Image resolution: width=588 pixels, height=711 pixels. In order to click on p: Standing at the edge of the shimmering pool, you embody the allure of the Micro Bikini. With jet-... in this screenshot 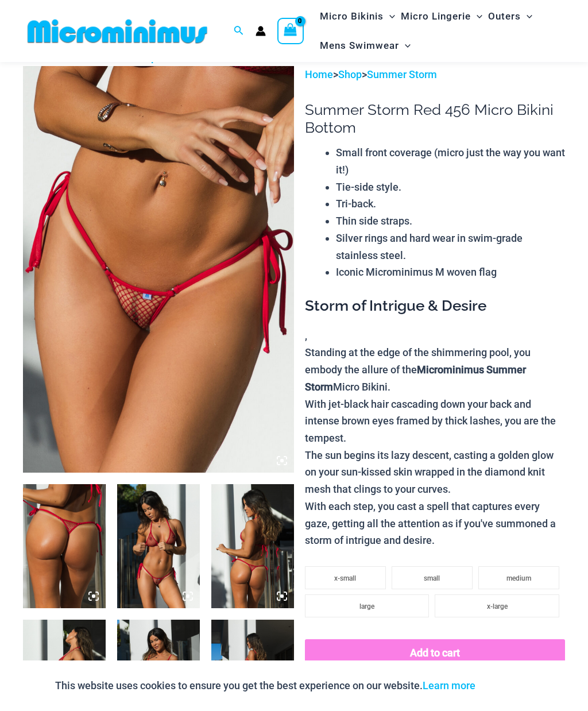, I will do `click(435, 446)`.